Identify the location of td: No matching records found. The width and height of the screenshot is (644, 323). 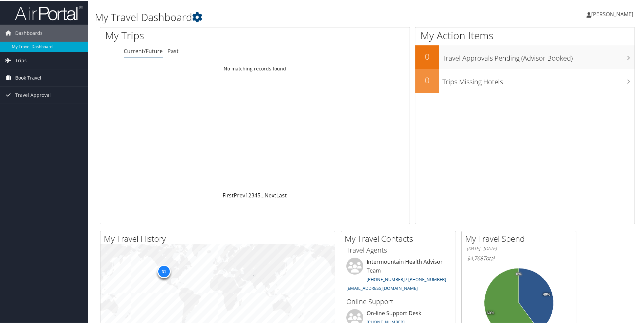
(255, 68).